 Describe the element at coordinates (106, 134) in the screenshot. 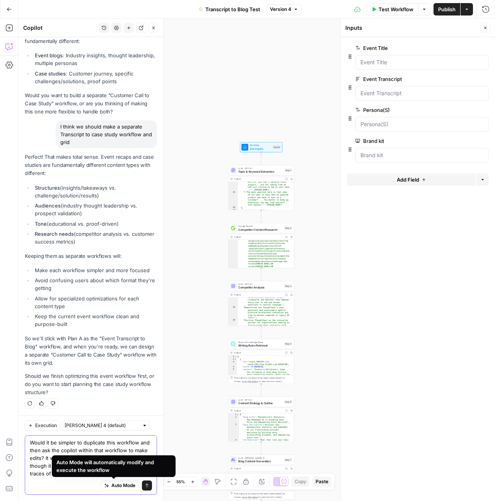

I see `div: I think we should make a separate Transcript to case study workflow and grid` at that location.